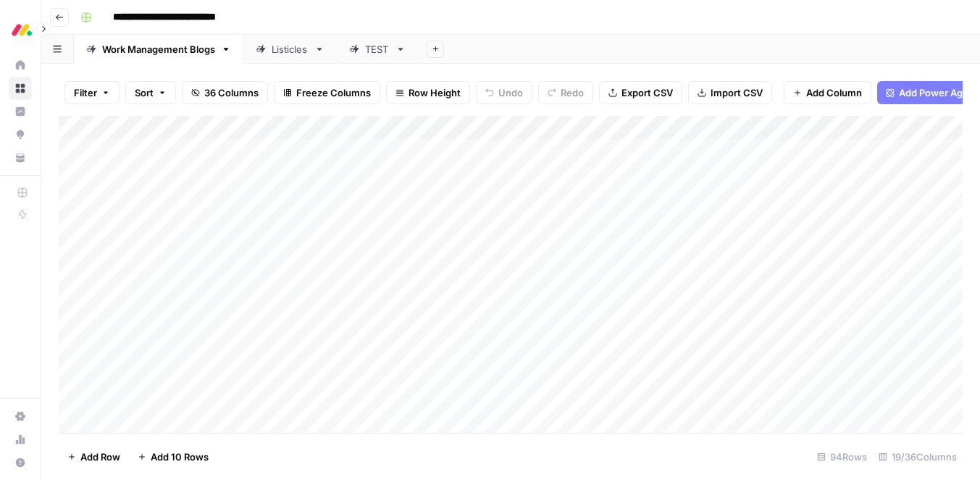 This screenshot has height=480, width=980. Describe the element at coordinates (21, 416) in the screenshot. I see `a: Settings` at that location.